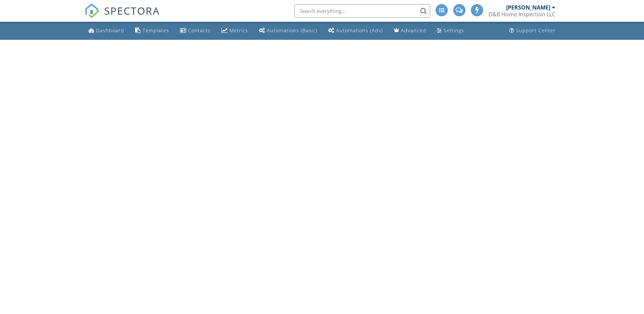 The height and width of the screenshot is (314, 644). Describe the element at coordinates (152, 30) in the screenshot. I see `a: Templates` at that location.